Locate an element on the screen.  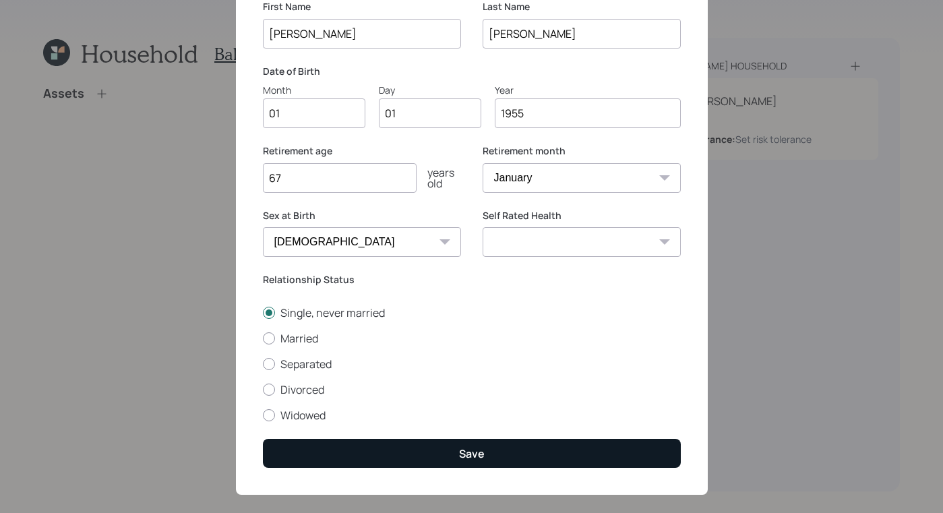
div: years old is located at coordinates (439, 178).